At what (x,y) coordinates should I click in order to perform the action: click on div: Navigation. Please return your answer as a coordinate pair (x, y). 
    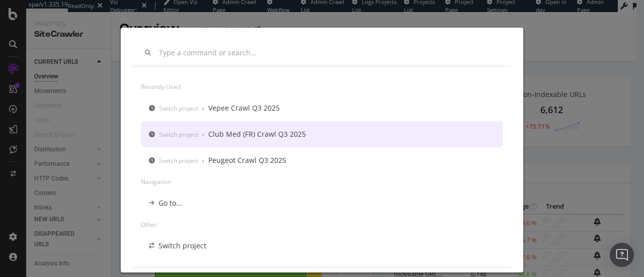
    Looking at the image, I should click on (322, 182).